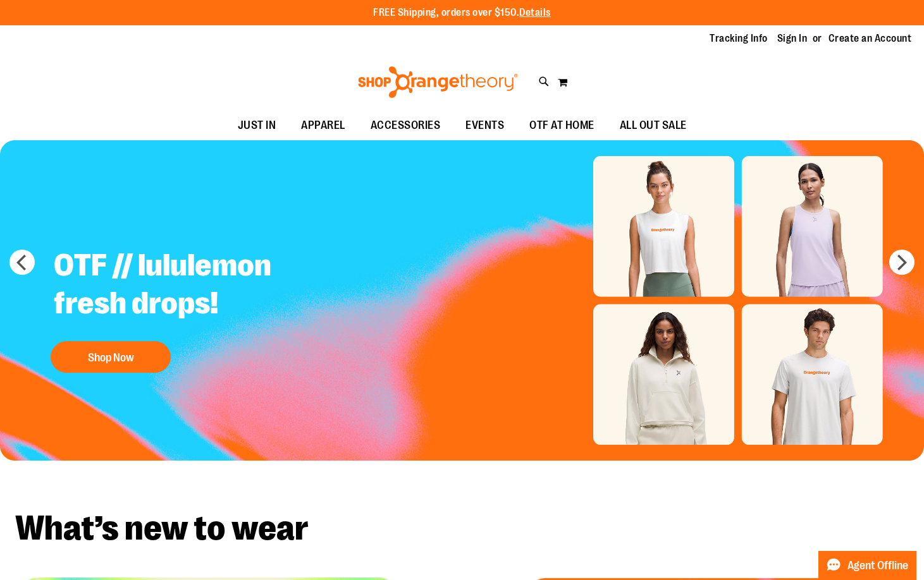  Describe the element at coordinates (901, 263) in the screenshot. I see `button: next` at that location.